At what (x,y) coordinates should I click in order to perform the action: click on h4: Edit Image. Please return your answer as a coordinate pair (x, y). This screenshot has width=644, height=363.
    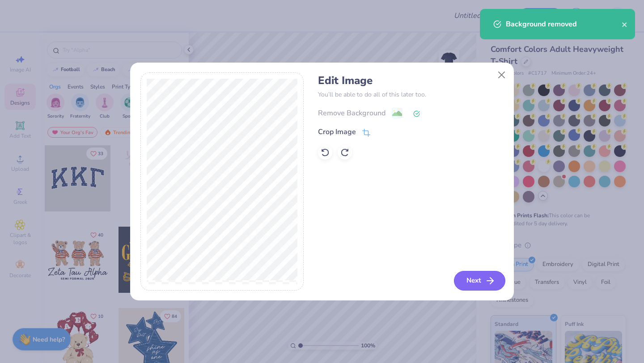
    Looking at the image, I should click on (410, 81).